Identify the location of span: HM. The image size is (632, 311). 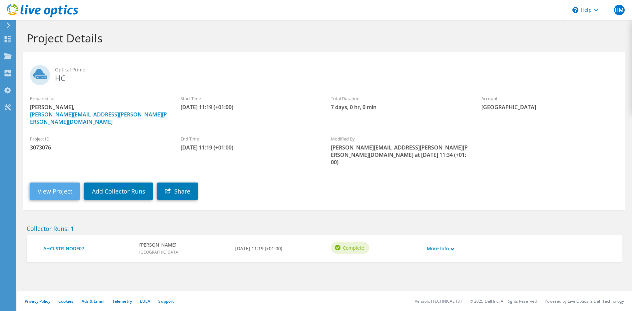
(620, 10).